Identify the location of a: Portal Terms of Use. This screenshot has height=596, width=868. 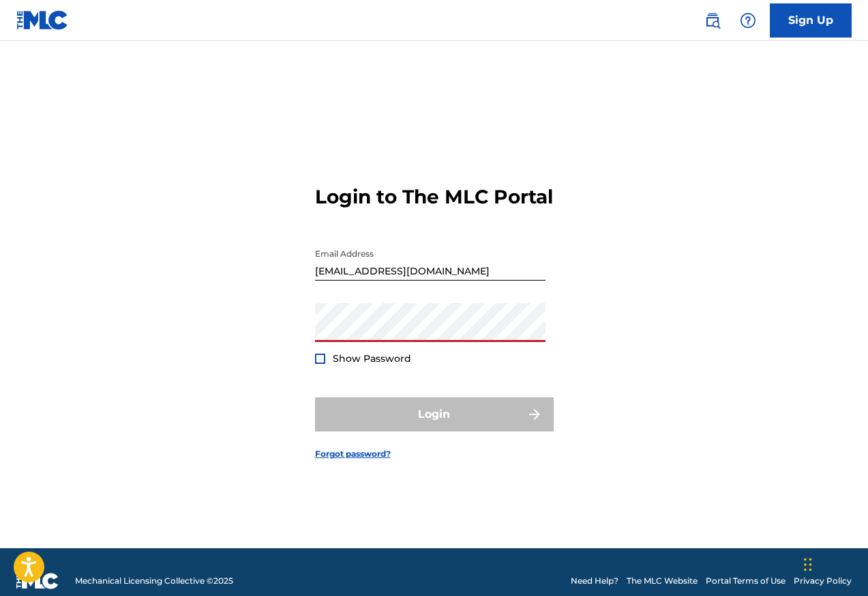
(745, 581).